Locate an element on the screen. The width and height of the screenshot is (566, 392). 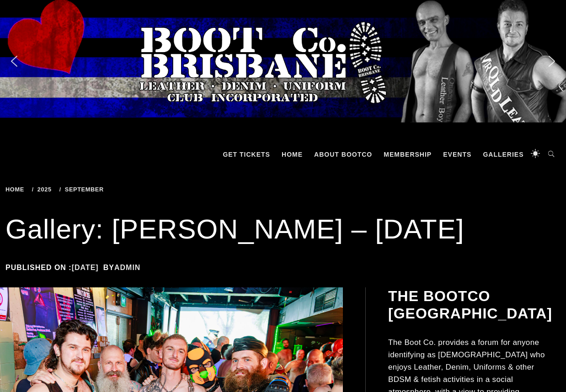
span: by is located at coordinates (125, 268).